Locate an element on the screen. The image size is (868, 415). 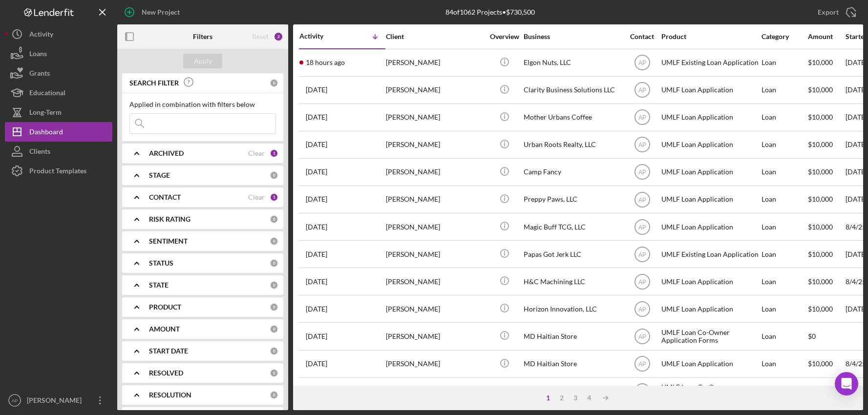
div: Horizon Innovation, LLC is located at coordinates (572, 309).